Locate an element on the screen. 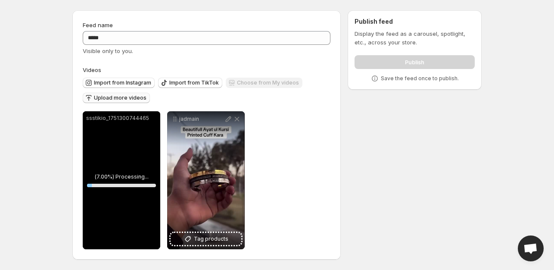  span: Videos is located at coordinates (92, 70).